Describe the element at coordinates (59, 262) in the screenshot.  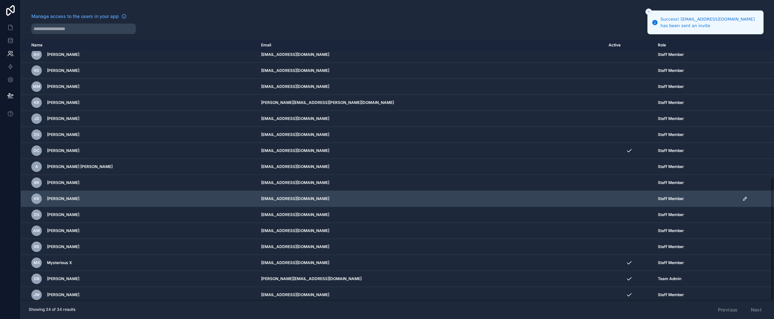
I see `span: Mysterious X` at that location.